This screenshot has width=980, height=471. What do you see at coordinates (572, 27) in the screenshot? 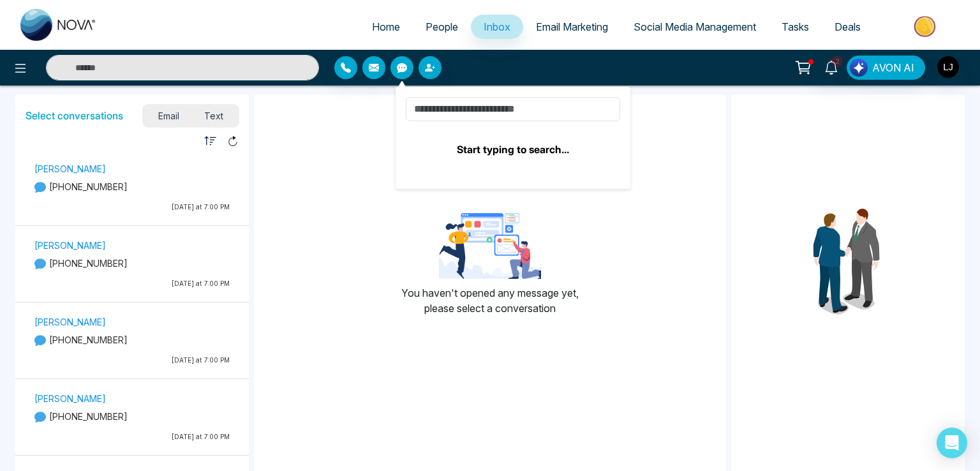
I see `a: Email Marketing` at bounding box center [572, 27].